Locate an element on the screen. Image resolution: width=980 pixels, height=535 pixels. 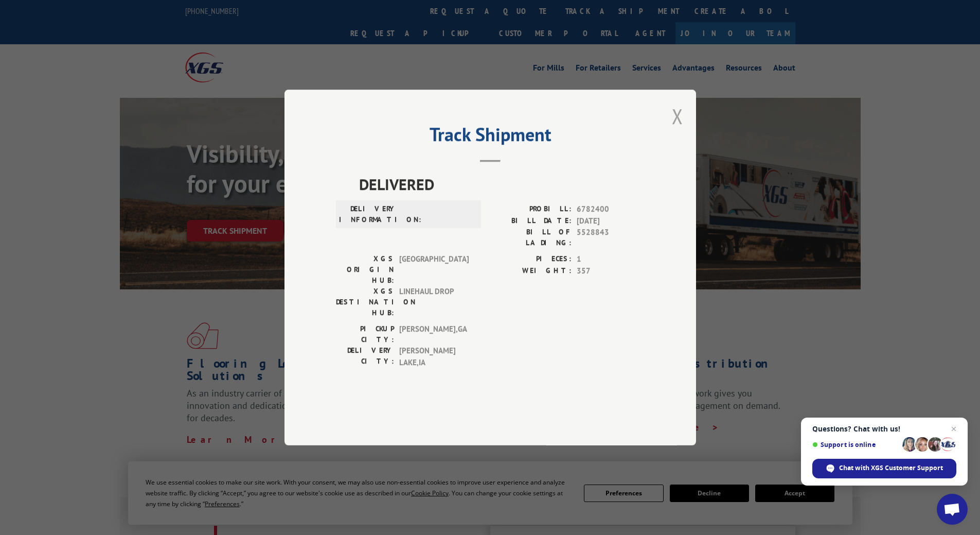
span: LINEHAUL DROP is located at coordinates (433, 302).